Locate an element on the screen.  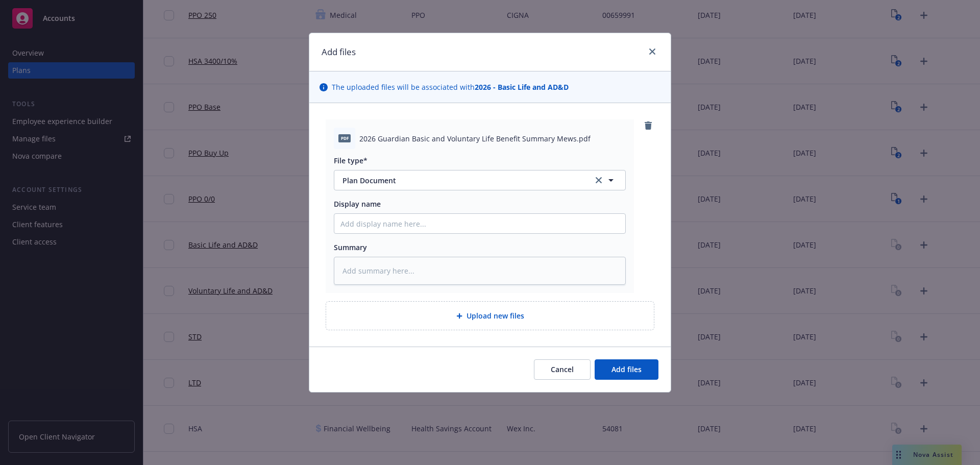
h1: Add files is located at coordinates (339, 52).